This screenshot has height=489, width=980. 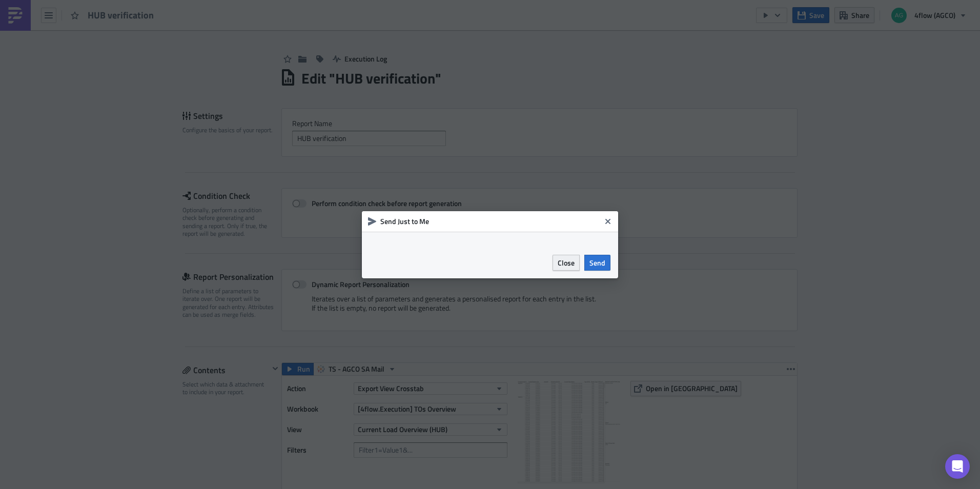 I want to click on div: Open Intercom Messenger, so click(x=957, y=467).